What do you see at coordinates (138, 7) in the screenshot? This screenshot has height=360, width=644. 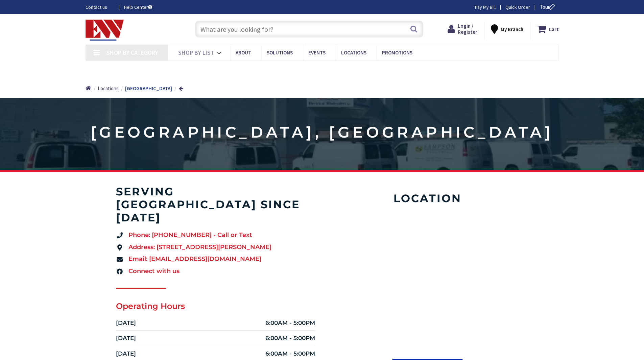 I see `a: Help Center` at bounding box center [138, 7].